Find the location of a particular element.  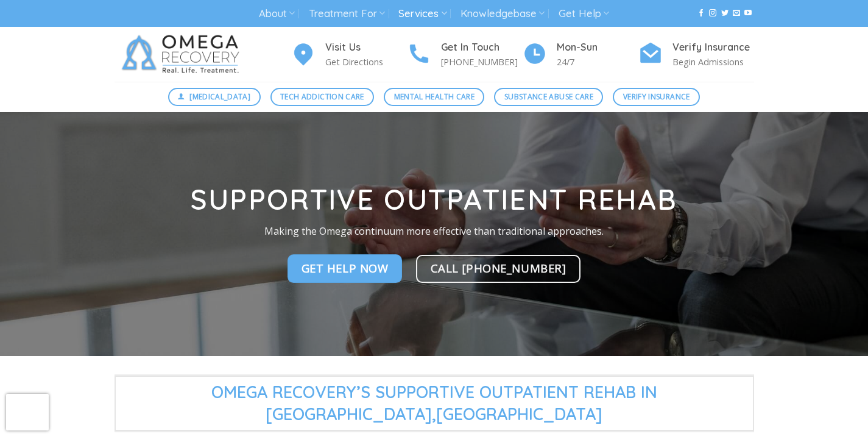

p: Begin Admissions is located at coordinates (713, 61).